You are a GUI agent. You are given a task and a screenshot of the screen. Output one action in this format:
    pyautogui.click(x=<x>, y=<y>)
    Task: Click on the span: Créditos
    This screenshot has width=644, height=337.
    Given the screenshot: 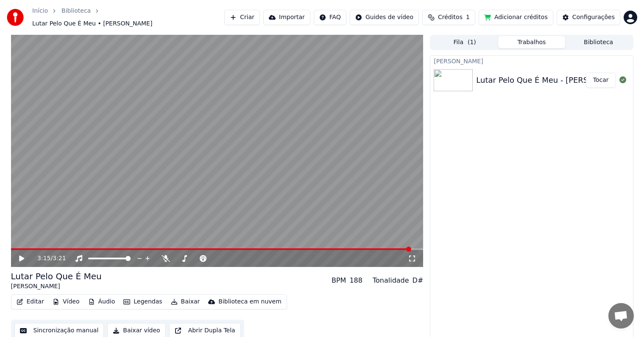 What is the action you would take?
    pyautogui.click(x=450, y=17)
    